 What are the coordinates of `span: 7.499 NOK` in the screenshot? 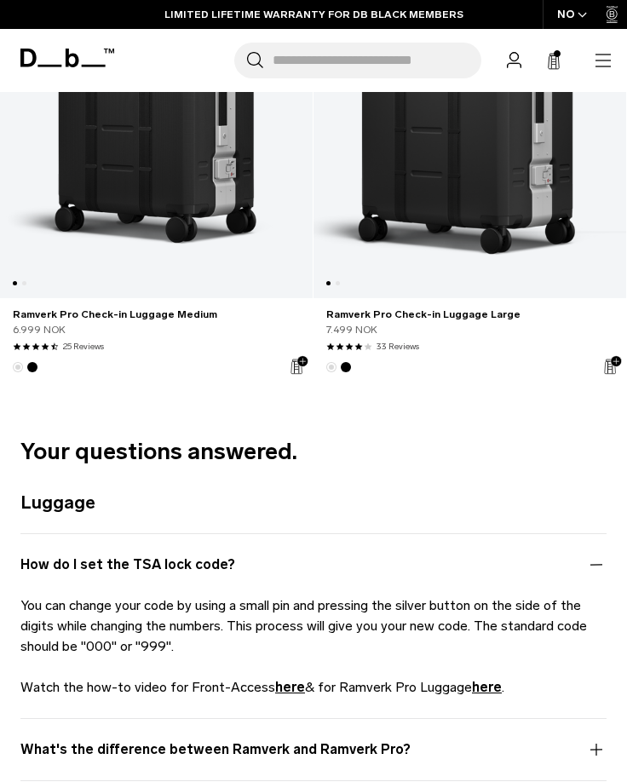 It's located at (352, 330).